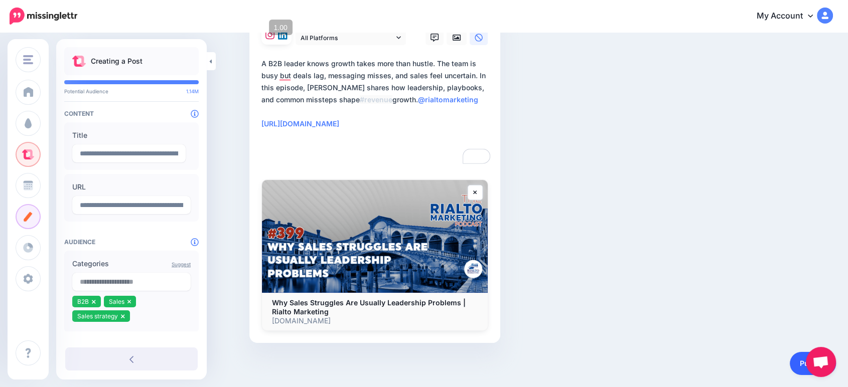  I want to click on p: Creating a Post, so click(116, 61).